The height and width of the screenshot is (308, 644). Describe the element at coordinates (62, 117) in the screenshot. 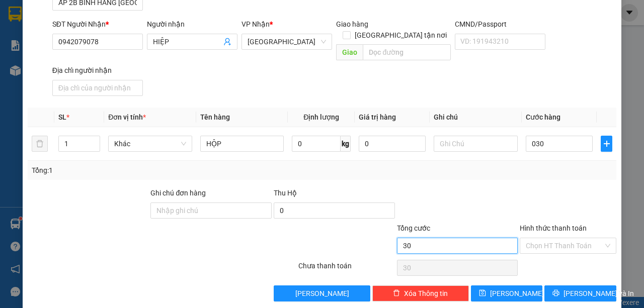

I see `span: SL` at that location.